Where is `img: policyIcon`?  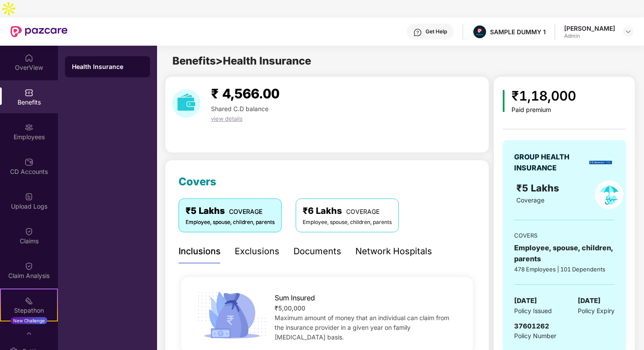 img: policyIcon is located at coordinates (609, 194).